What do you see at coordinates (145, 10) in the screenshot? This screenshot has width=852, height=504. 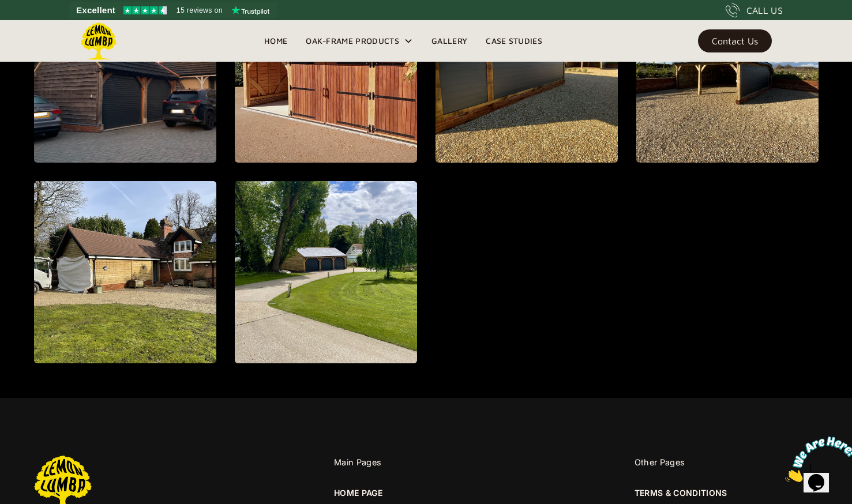 I see `img: Trustpilot 4.5 stars` at bounding box center [145, 10].